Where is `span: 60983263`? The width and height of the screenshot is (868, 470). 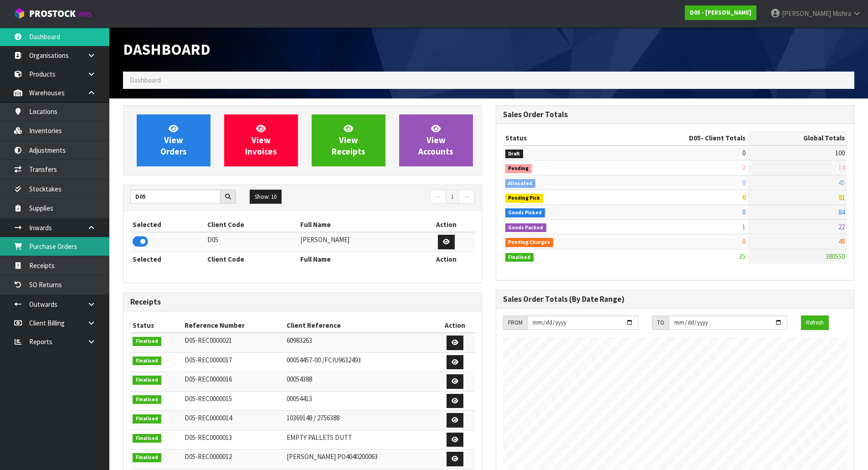
span: 60983263 is located at coordinates (299, 340).